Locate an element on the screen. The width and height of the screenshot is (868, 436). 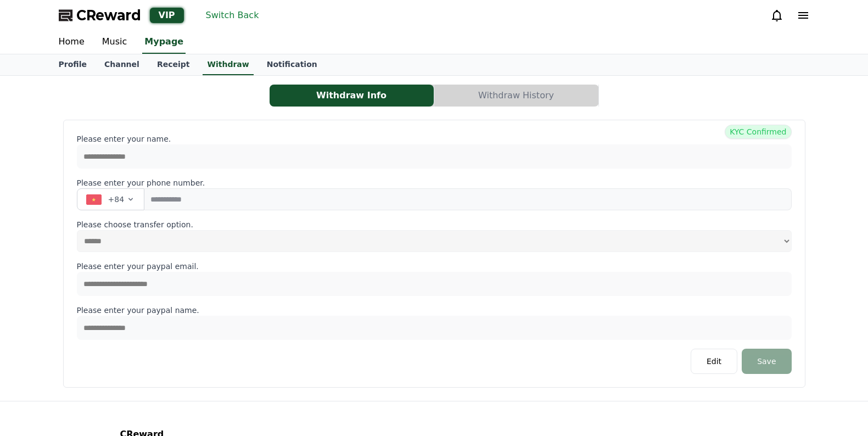
a: Channel is located at coordinates (122, 65).